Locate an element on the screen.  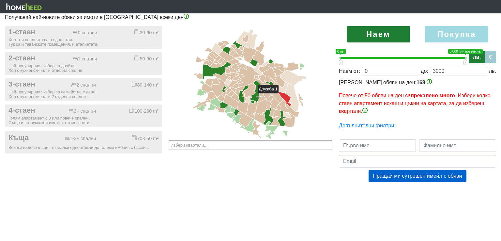
div: 70-550 m² is located at coordinates (145, 138).